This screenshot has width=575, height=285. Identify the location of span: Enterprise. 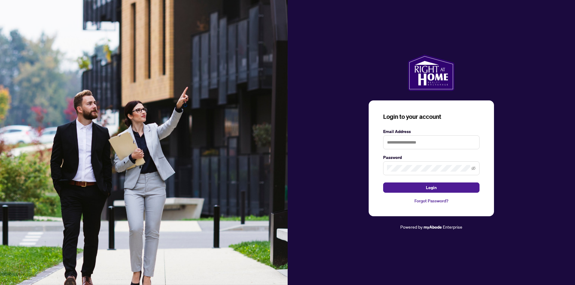
(452, 226).